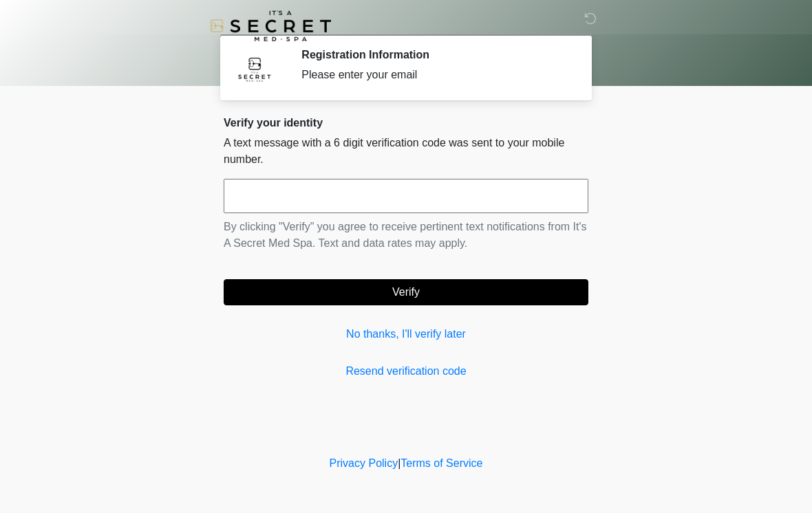 This screenshot has width=812, height=513. Describe the element at coordinates (434, 75) in the screenshot. I see `div: Please enter your email` at that location.